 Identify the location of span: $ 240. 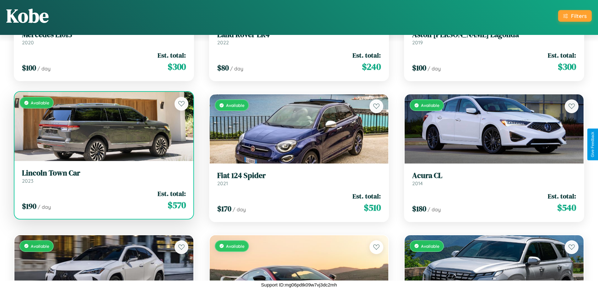
(371, 67).